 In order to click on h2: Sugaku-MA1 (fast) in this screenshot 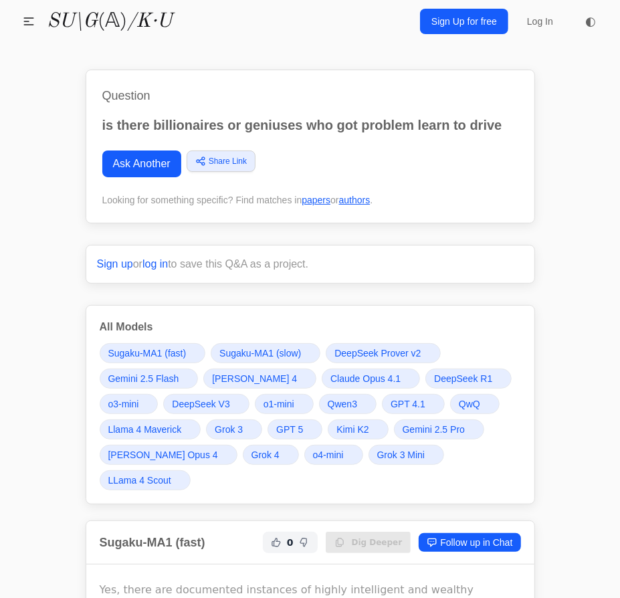, I will do `click(152, 542)`.